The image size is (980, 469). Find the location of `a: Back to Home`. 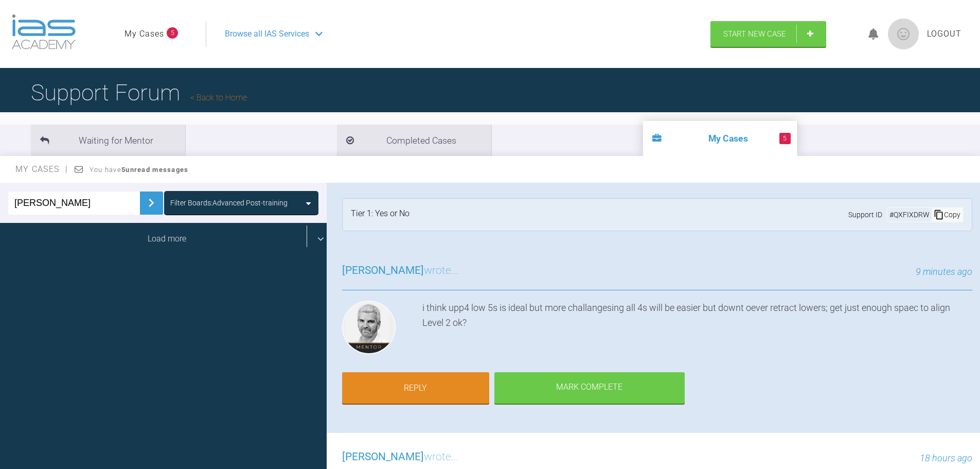

a: Back to Home is located at coordinates (219, 97).